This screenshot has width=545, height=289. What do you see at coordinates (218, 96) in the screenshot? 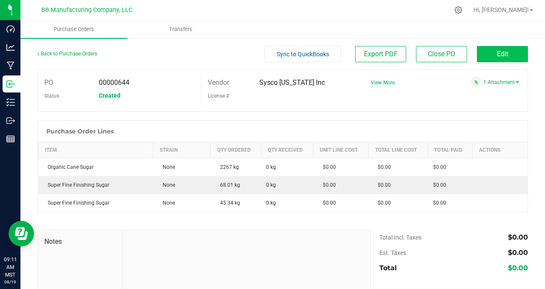
I see `label: License #` at bounding box center [218, 96].